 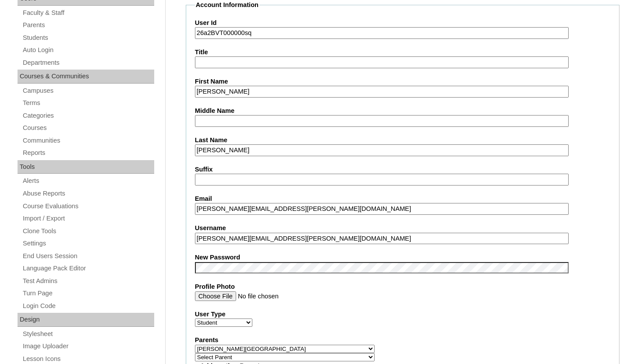 What do you see at coordinates (403, 228) in the screenshot?
I see `label: Username` at bounding box center [403, 228].